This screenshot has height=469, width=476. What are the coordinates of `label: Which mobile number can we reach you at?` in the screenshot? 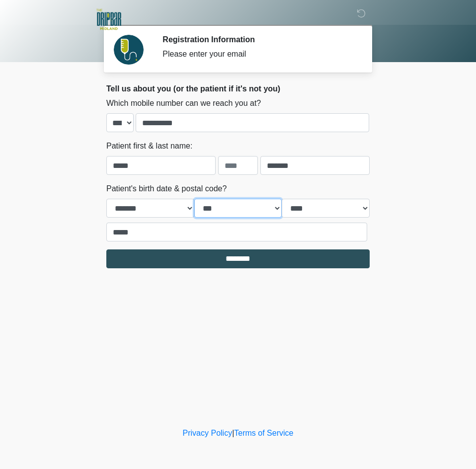 It's located at (183, 103).